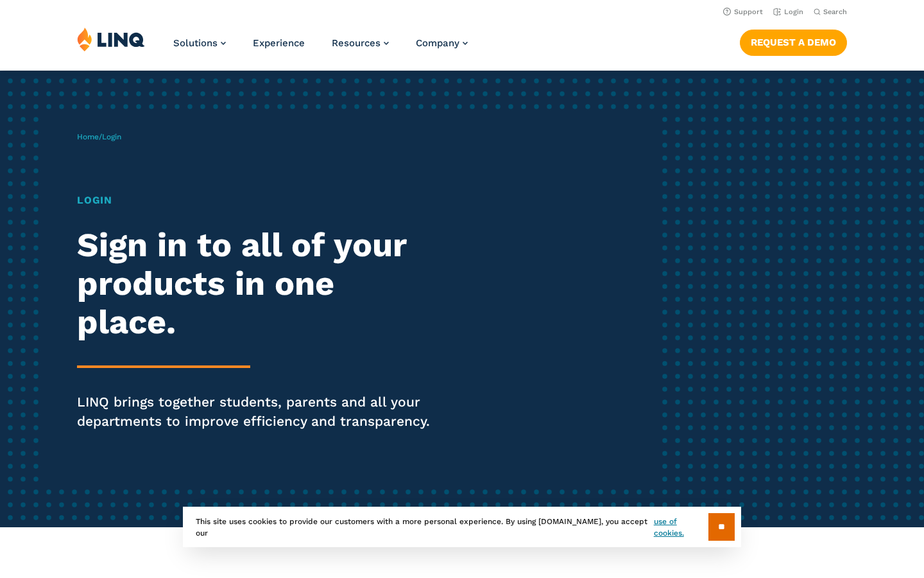 Image resolution: width=924 pixels, height=578 pixels. Describe the element at coordinates (255, 411) in the screenshot. I see `p: LINQ brings together students, parents and all your departments to improve efficiency and transpa...` at that location.